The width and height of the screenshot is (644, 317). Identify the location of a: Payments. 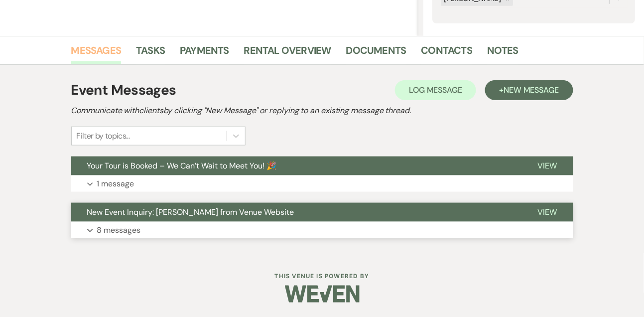
(204, 54).